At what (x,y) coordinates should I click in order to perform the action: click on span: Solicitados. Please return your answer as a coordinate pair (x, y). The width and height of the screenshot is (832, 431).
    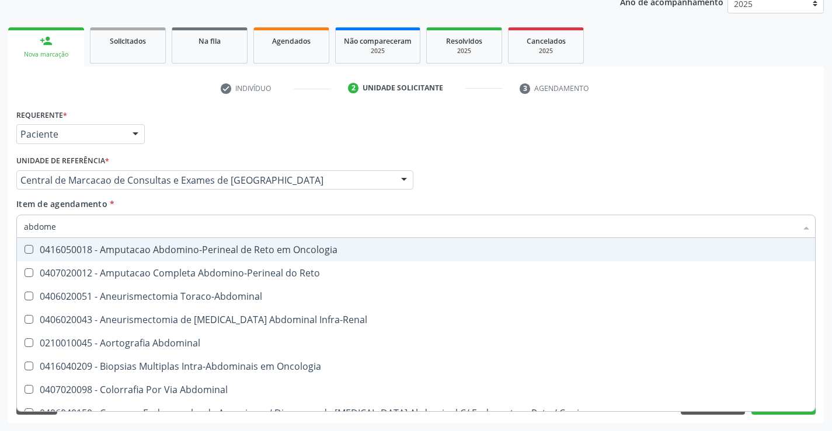
    Looking at the image, I should click on (128, 41).